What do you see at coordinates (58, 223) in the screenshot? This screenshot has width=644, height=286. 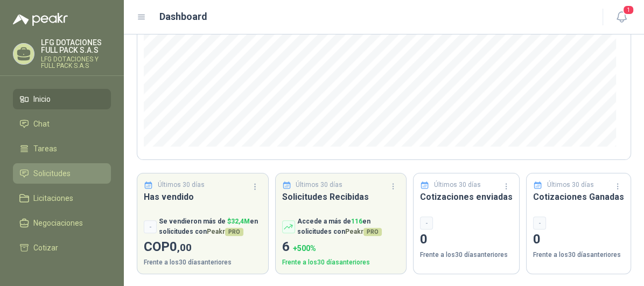 I see `span: Negociaciones` at bounding box center [58, 223].